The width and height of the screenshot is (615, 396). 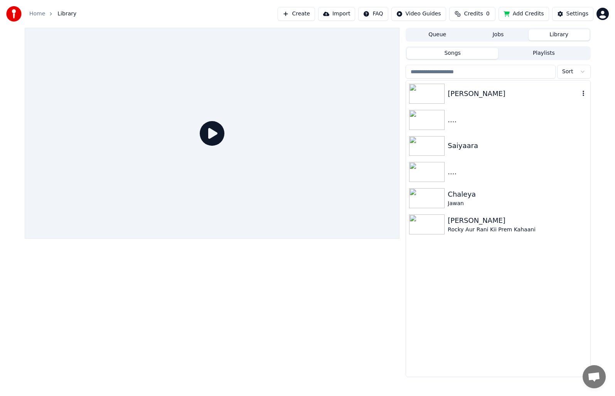 What do you see at coordinates (296, 14) in the screenshot?
I see `button: Create` at bounding box center [296, 14].